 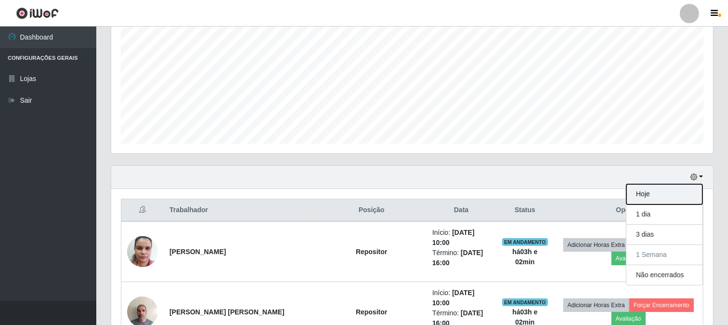 What do you see at coordinates (461, 210) in the screenshot?
I see `th: Data` at bounding box center [461, 210].